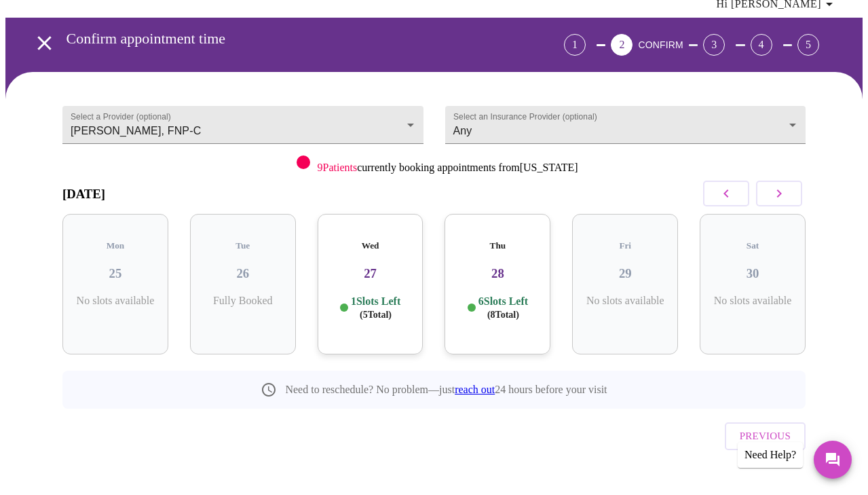 This screenshot has height=495, width=868. I want to click on h5: Wed, so click(370, 246).